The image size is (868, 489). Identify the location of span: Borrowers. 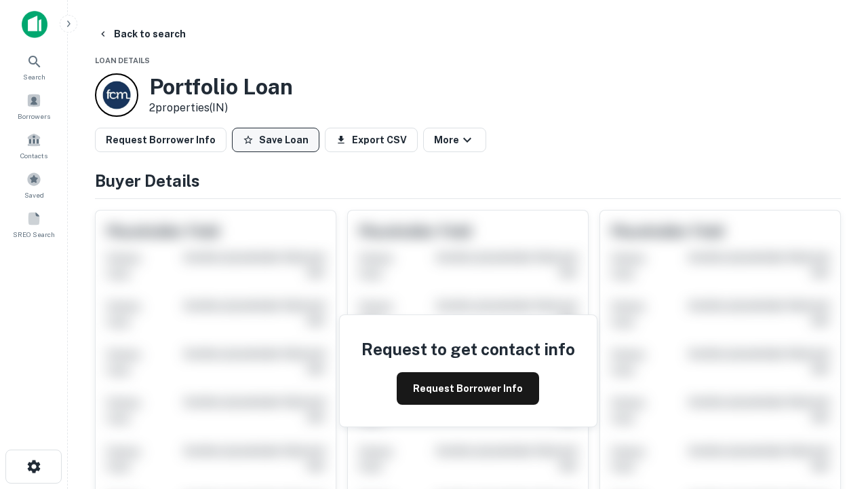
(34, 116).